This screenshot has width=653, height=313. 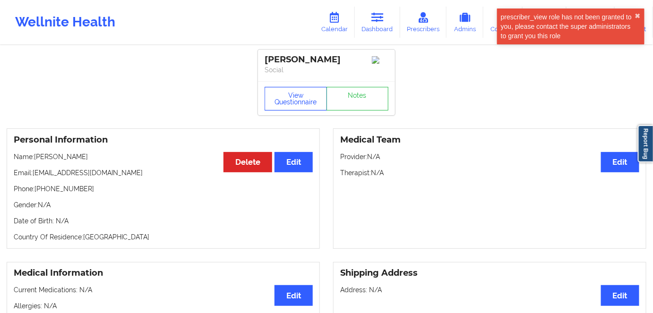 What do you see at coordinates (326, 70) in the screenshot?
I see `p: Social` at bounding box center [326, 70].